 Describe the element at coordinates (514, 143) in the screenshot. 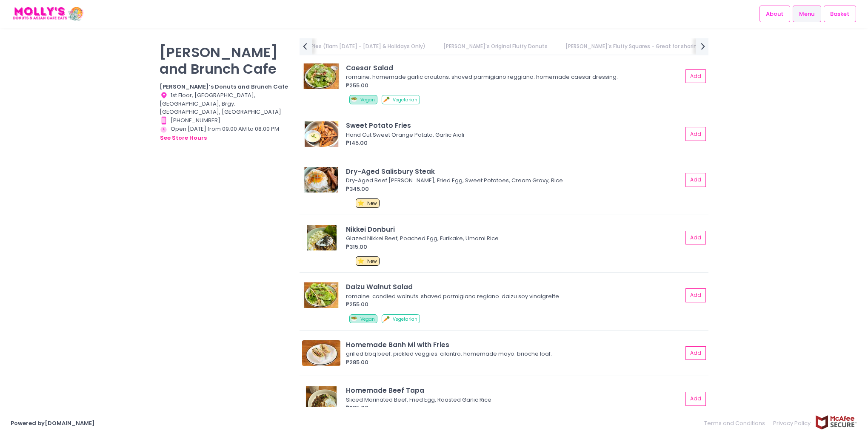

I see `div: ₱145.00` at that location.